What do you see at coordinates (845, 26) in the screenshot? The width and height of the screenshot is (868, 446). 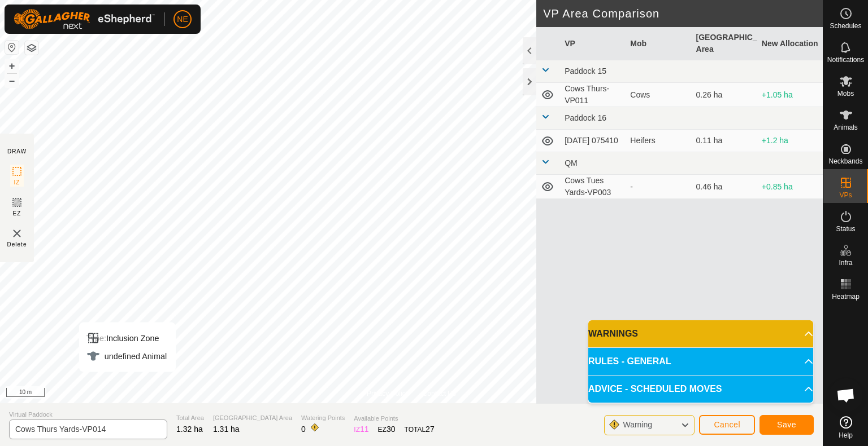 I see `span: Schedules` at bounding box center [845, 26].